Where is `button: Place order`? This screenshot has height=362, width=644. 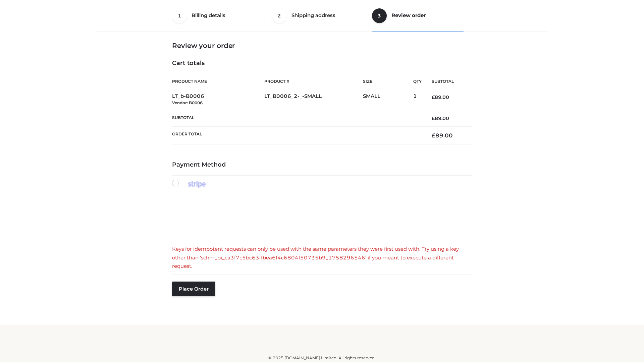
button: Place order is located at coordinates (194, 289).